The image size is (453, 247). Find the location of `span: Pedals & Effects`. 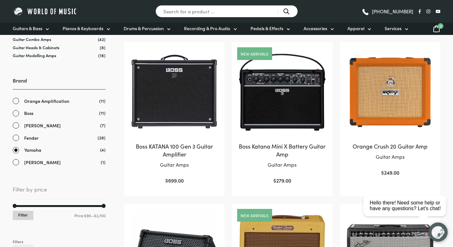

span: Pedals & Effects is located at coordinates (267, 28).